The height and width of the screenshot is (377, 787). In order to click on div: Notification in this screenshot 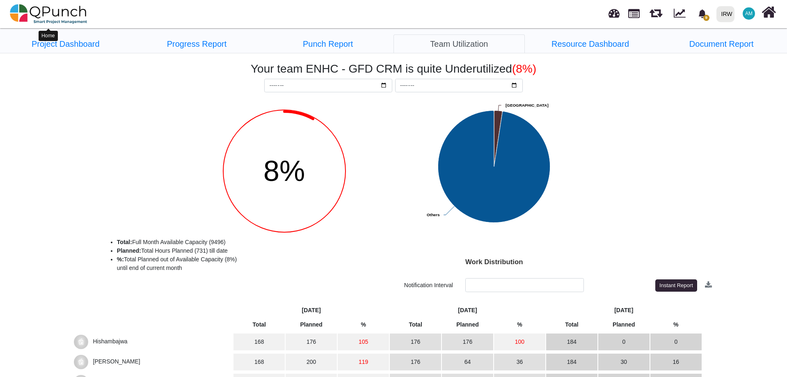, I will do `click(702, 14)`.